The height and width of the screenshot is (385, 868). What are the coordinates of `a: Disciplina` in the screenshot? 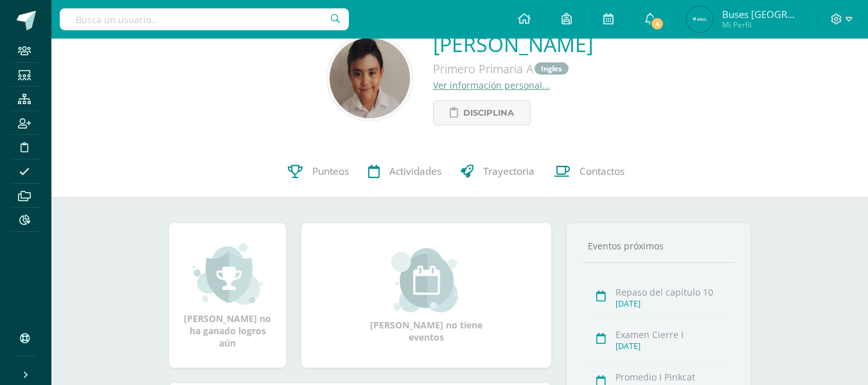 It's located at (482, 112).